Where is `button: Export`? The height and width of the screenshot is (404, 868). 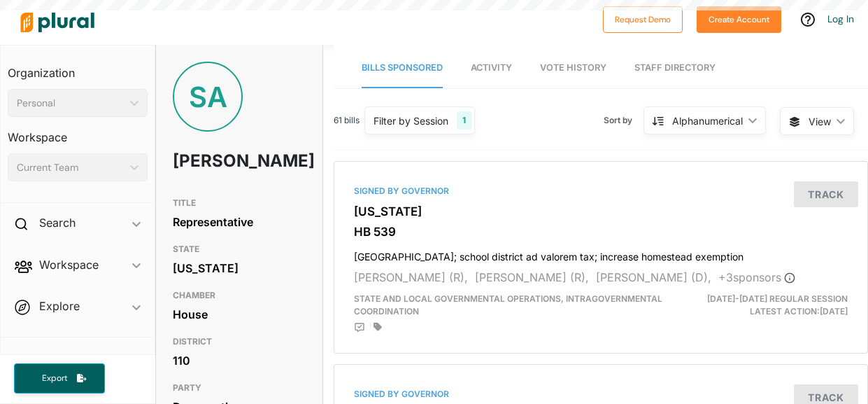
button: Export is located at coordinates (60, 378).